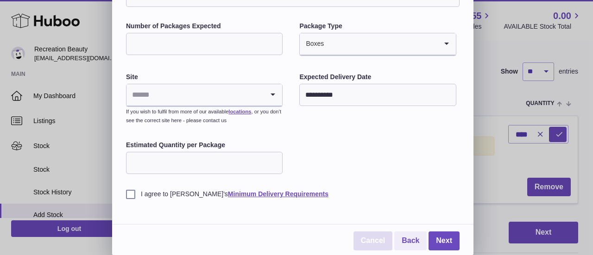 Image resolution: width=593 pixels, height=255 pixels. Describe the element at coordinates (204, 145) in the screenshot. I see `label: Estimated Quantity per Package` at that location.